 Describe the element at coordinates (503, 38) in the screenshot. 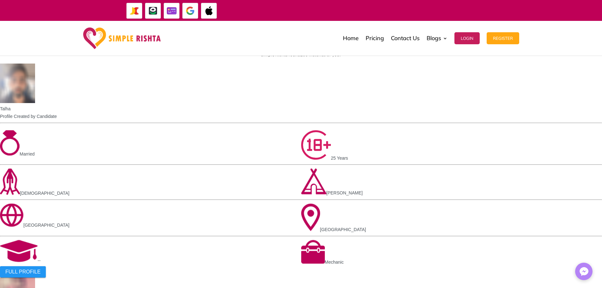

I see `a: Register` at that location.